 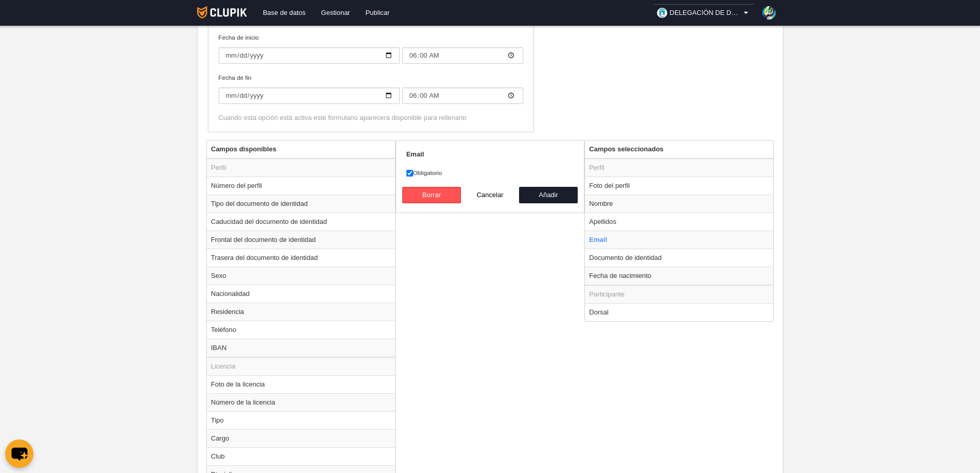 What do you see at coordinates (679, 276) in the screenshot?
I see `td: Fecha de nacimiento` at bounding box center [679, 276].